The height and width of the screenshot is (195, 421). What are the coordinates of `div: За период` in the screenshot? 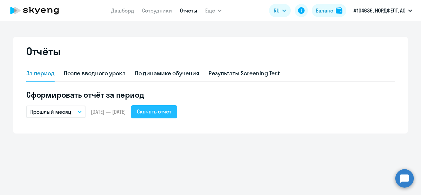 It's located at (40, 73).